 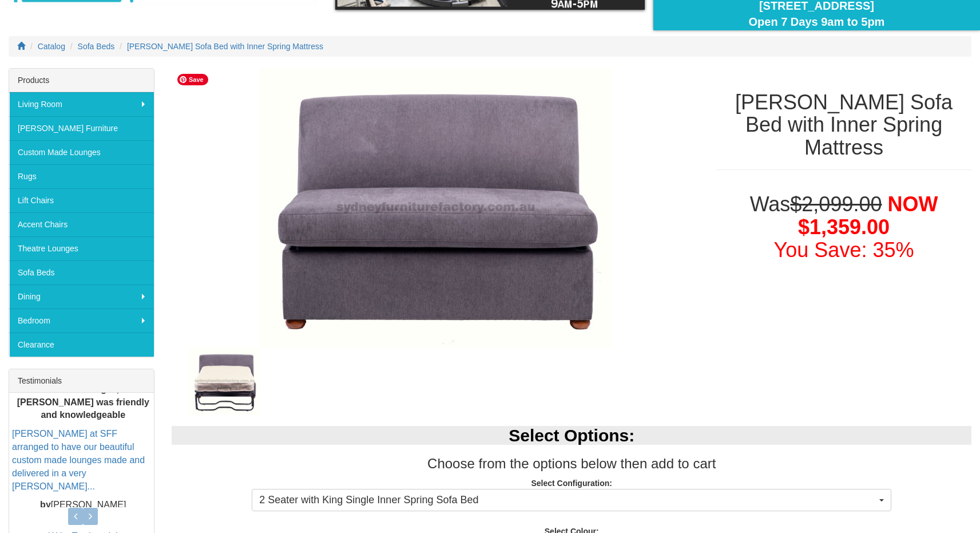 What do you see at coordinates (81, 297) in the screenshot?
I see `a: Dining` at bounding box center [81, 297].